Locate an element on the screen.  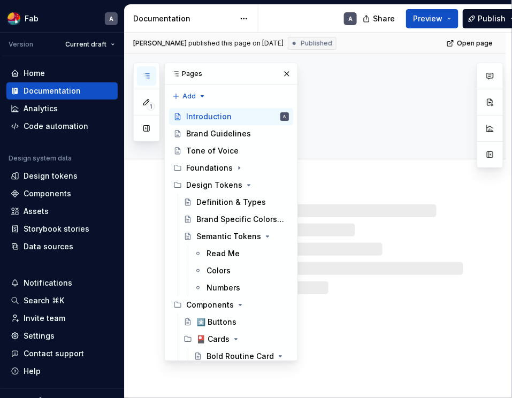
div: Brand Specific Colors and Gradients is located at coordinates (240, 219).